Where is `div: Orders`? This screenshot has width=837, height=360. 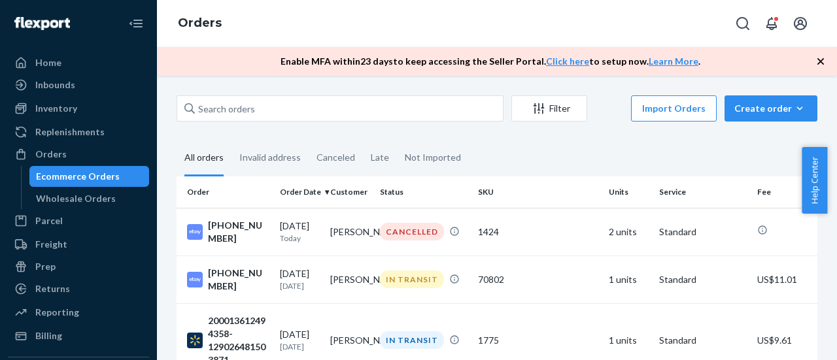
div: Orders is located at coordinates (51, 154).